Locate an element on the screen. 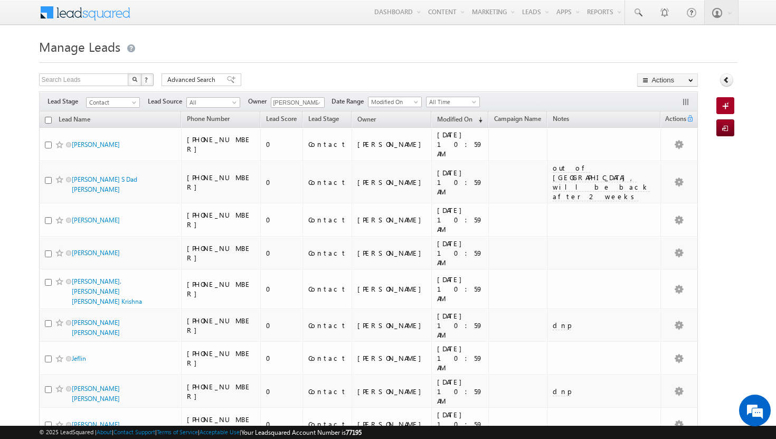 The image size is (776, 439). div: Chat with us now is located at coordinates (116, 62).